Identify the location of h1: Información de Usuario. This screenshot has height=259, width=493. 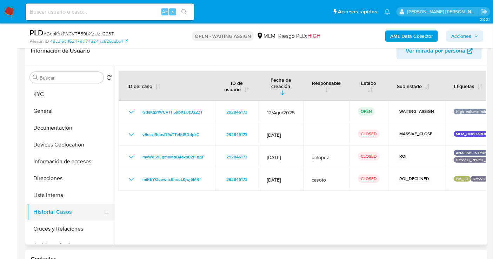
(60, 51).